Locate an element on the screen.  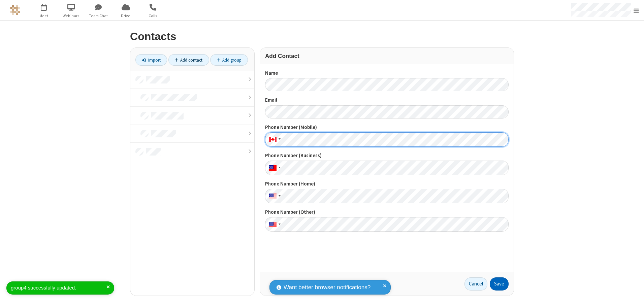
span: Drive is located at coordinates (126, 16).